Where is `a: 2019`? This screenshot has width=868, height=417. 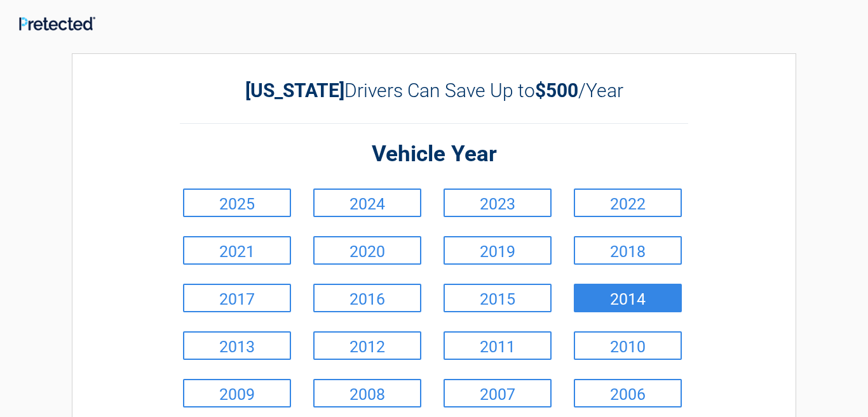 a: 2019 is located at coordinates (498, 250).